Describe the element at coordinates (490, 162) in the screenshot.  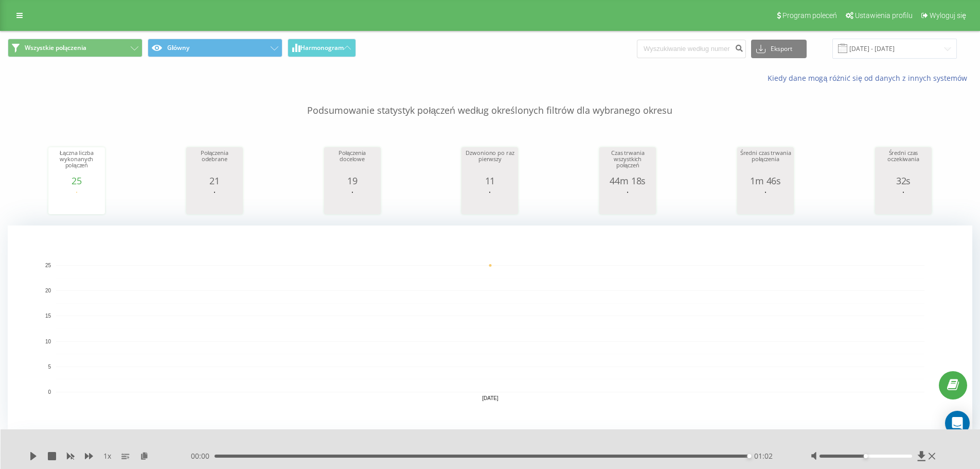
I see `div: Dzwoniono po raz pierwszy` at that location.